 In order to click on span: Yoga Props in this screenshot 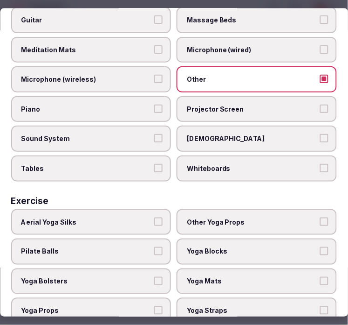, I will do `click(87, 311)`.